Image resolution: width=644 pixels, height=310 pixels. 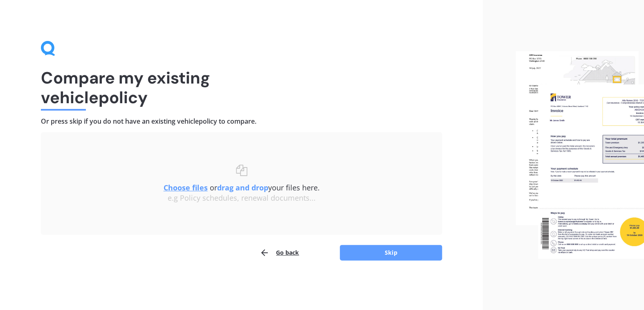 What do you see at coordinates (580, 154) in the screenshot?
I see `img: files.webp` at bounding box center [580, 154].